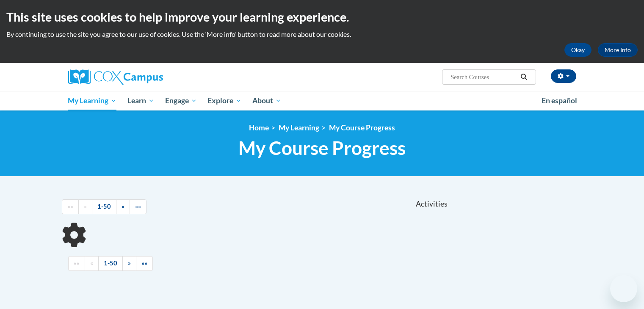 Image resolution: width=644 pixels, height=309 pixels. I want to click on a: Learn, so click(140, 101).